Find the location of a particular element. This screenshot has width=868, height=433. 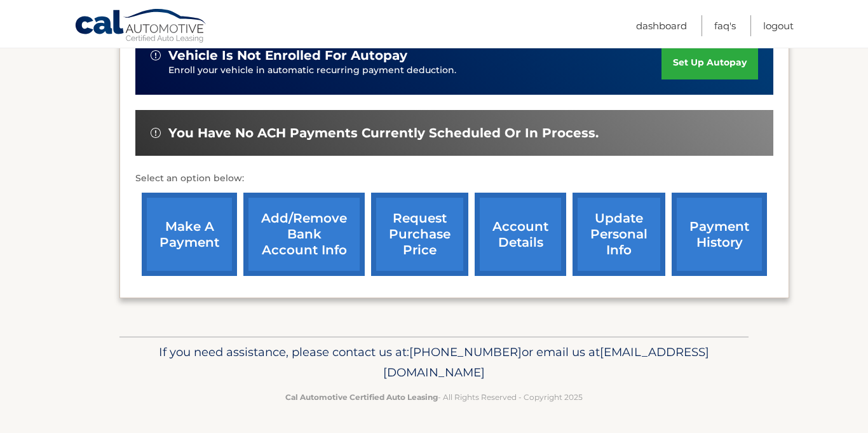

a: make a payment is located at coordinates (190, 234).